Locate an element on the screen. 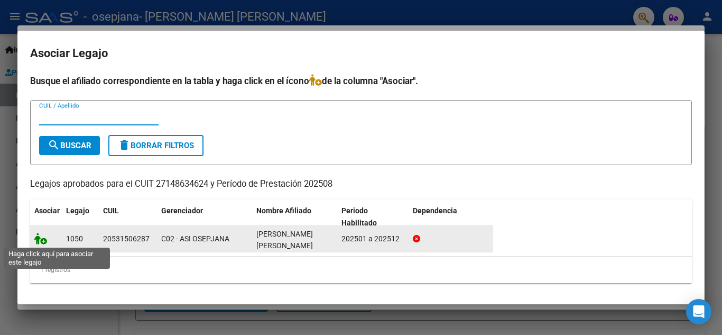 This screenshot has height=335, width=722. span: Buscar is located at coordinates (69, 145).